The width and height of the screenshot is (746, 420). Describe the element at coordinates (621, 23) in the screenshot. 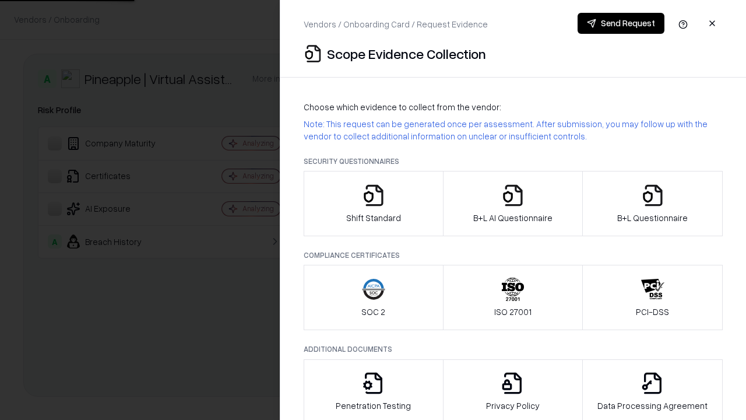

I see `button: Send Request` at that location.